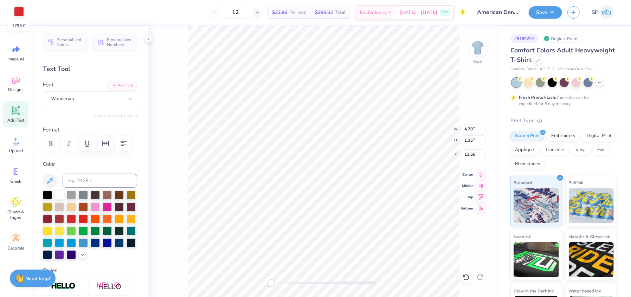 The image size is (631, 297). I want to click on span: Comfort Colors Adult Heavyweight T-Shirt, so click(562, 55).